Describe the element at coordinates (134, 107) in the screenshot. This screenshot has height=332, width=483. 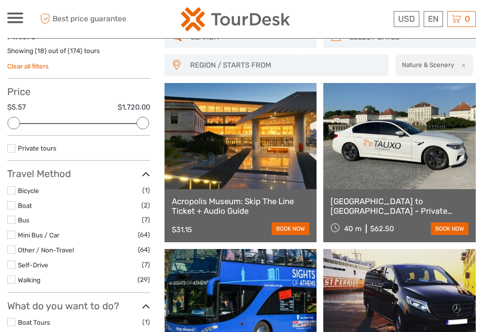
I see `label: $1,720.00` at that location.